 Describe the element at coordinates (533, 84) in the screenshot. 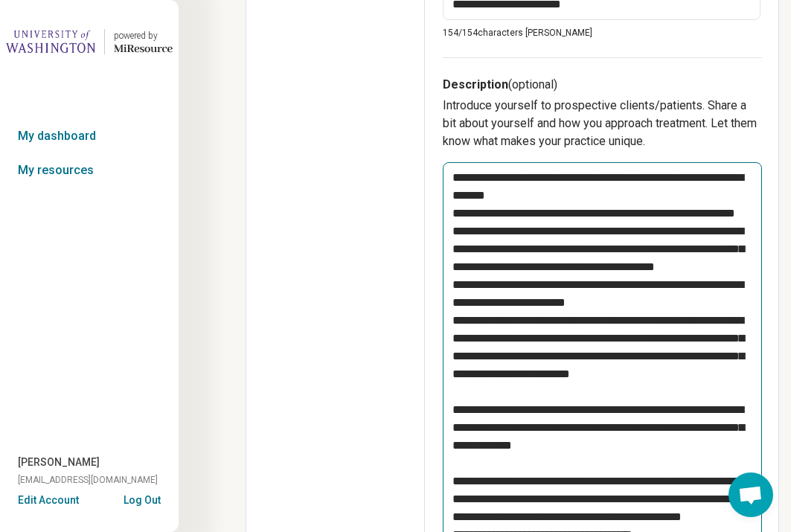

I see `span: (optional)` at that location.